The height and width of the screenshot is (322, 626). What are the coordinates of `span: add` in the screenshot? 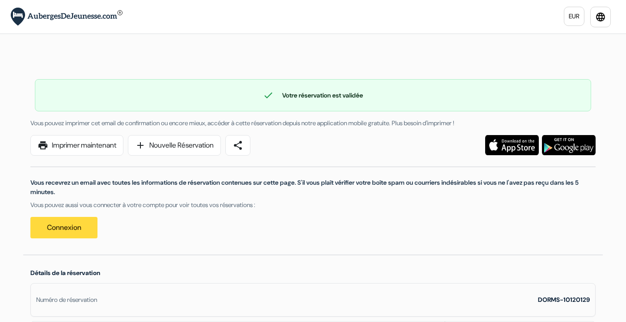 It's located at (140, 145).